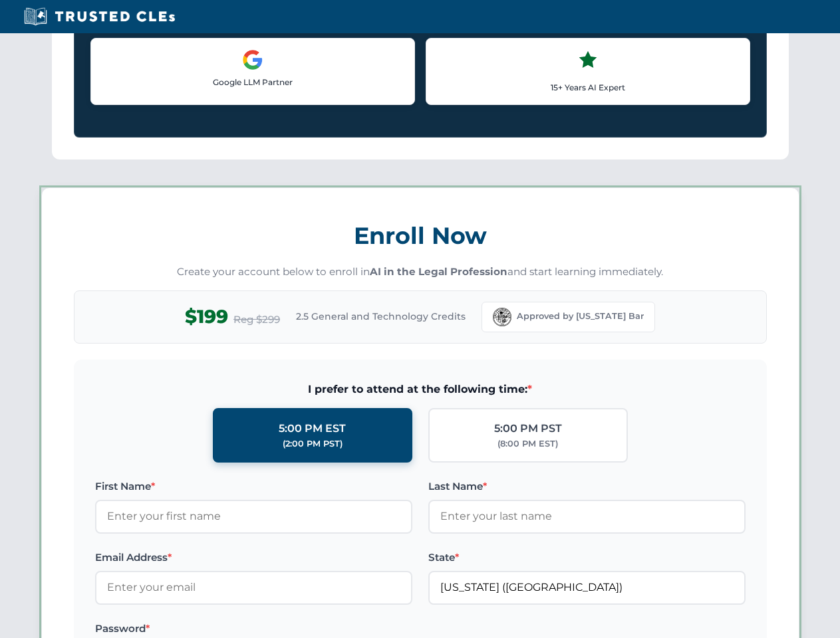  Describe the element at coordinates (254, 587) in the screenshot. I see `input: Enter your email` at that location.